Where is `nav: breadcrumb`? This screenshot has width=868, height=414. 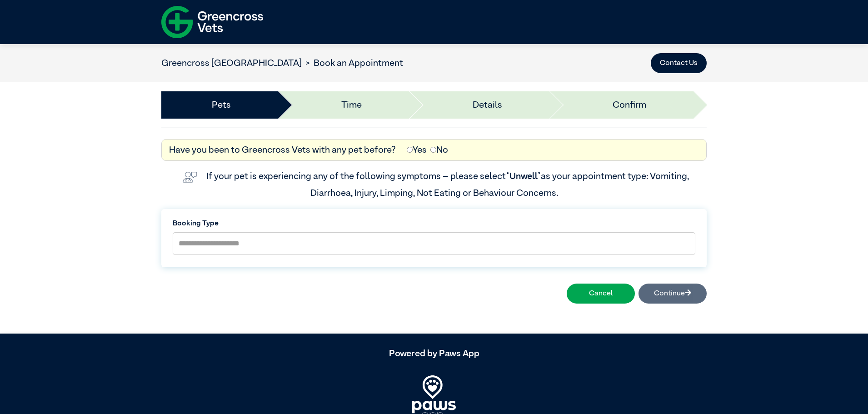 nav: breadcrumb is located at coordinates (282, 63).